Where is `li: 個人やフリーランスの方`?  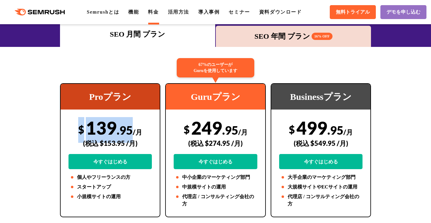
li: 個人やフリーランスの方 is located at coordinates (110, 178).